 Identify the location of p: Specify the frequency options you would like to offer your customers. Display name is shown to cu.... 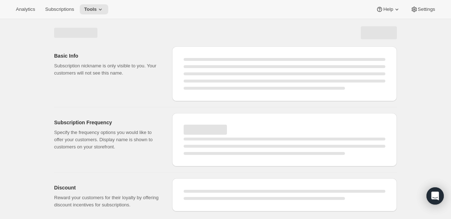
(107, 140).